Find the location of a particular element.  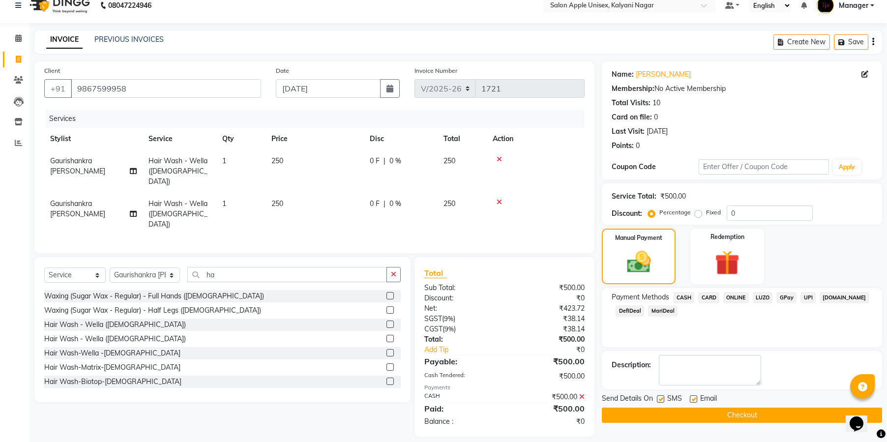

input: Search by Name/Mobile/Email/Code is located at coordinates (166, 88).